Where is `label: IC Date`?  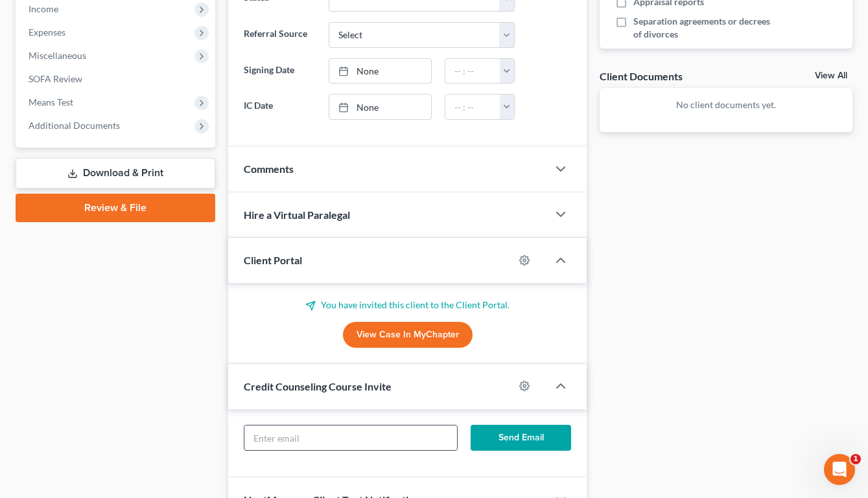 label: IC Date is located at coordinates (280, 107).